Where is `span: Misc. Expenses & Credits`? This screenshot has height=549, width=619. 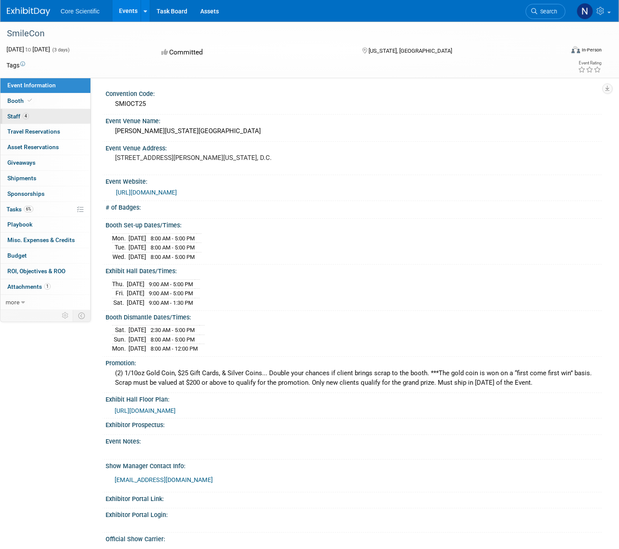
span: Misc. Expenses & Credits is located at coordinates (41, 240).